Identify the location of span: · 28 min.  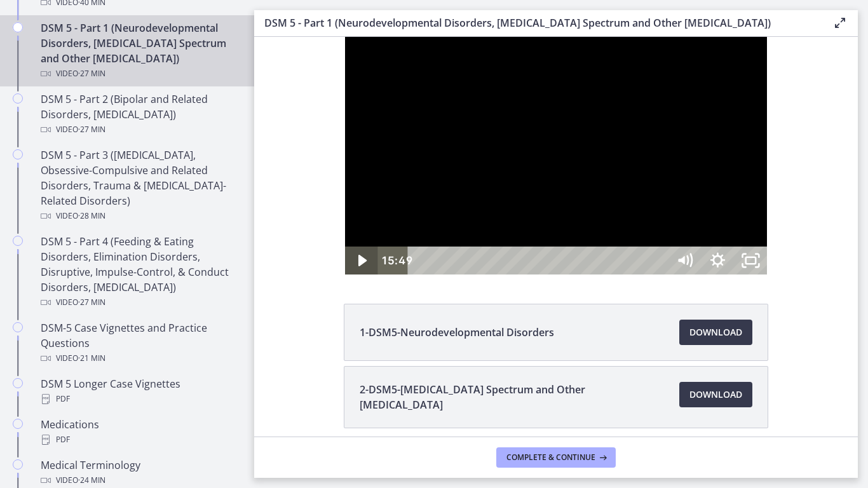
(92, 216).